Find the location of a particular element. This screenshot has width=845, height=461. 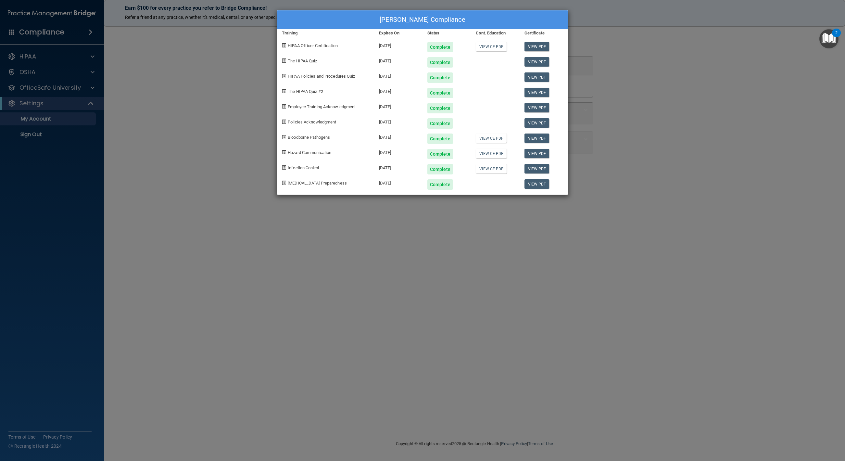

span: Hazard Communication is located at coordinates (309, 152).